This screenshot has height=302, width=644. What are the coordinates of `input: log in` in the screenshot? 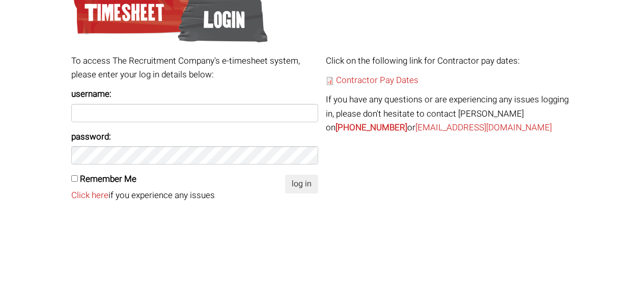 It's located at (302, 184).